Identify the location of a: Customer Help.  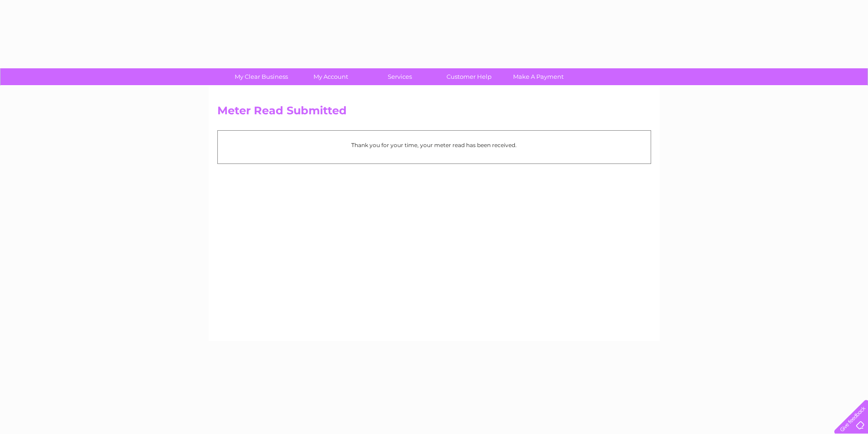
(469, 77).